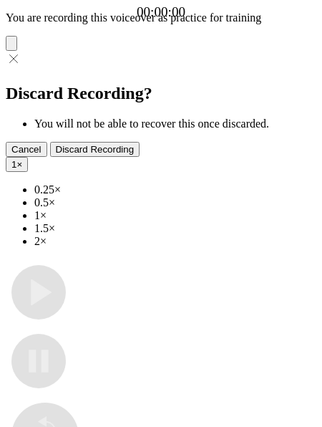  I want to click on li: 0.25×, so click(175, 190).